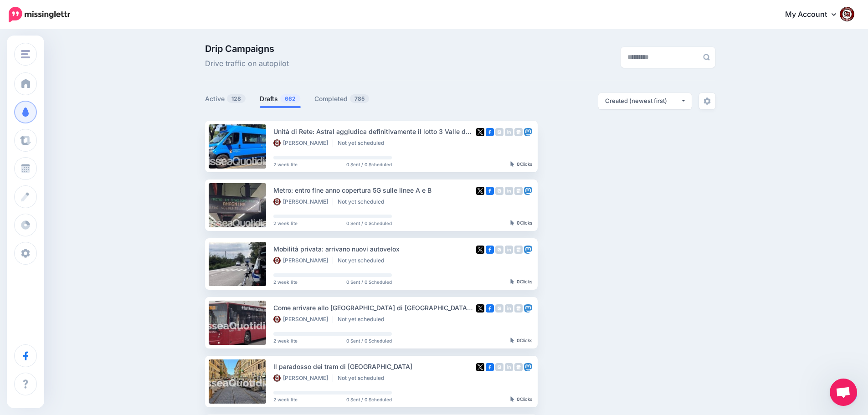  What do you see at coordinates (342, 99) in the screenshot?
I see `a: Completed785` at bounding box center [342, 99].